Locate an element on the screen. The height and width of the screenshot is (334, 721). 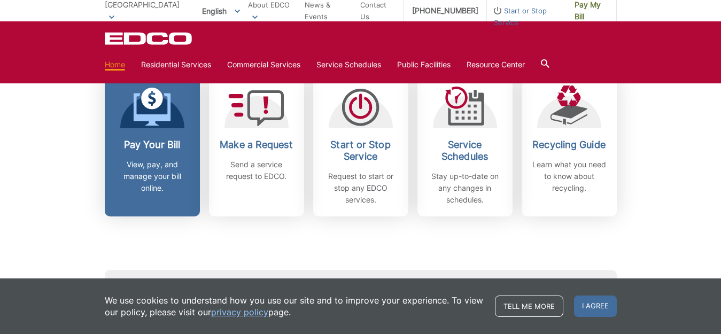
p: Learn what you need to know about recycling. is located at coordinates (569, 176).